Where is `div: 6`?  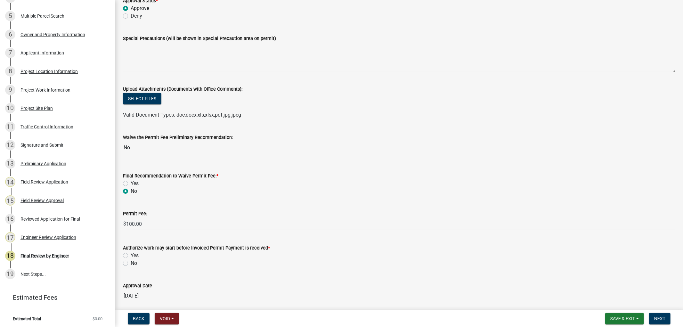 div: 6 is located at coordinates (10, 35).